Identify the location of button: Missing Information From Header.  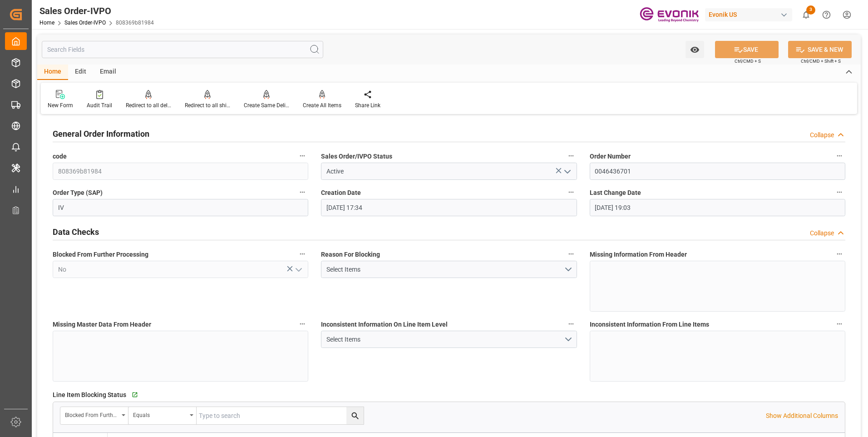
(840, 254).